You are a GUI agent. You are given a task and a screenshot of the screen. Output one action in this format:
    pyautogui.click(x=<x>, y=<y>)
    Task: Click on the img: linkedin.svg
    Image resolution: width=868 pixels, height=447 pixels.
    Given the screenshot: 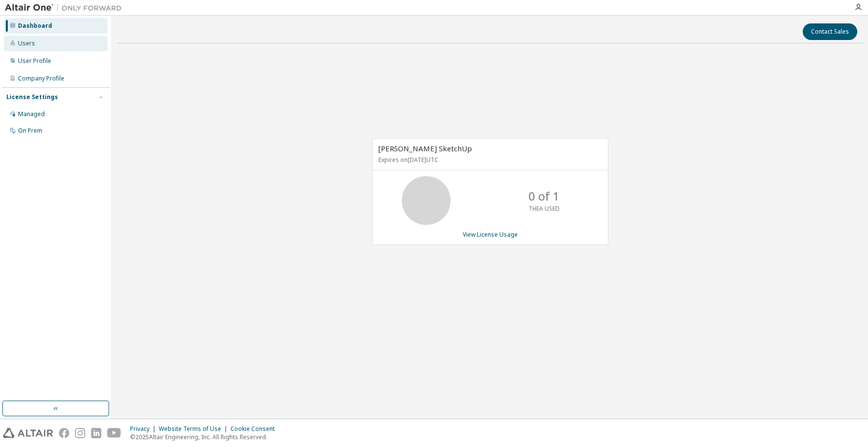 What is the action you would take?
    pyautogui.click(x=96, y=432)
    